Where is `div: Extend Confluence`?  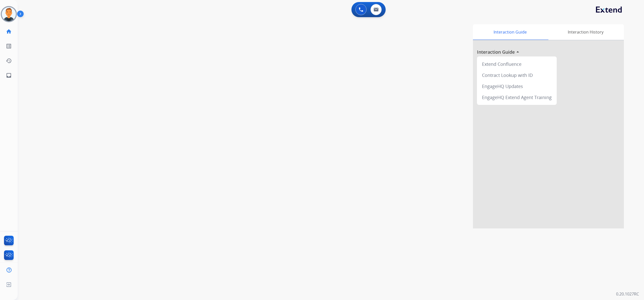 div: Extend Confluence is located at coordinates (517, 64).